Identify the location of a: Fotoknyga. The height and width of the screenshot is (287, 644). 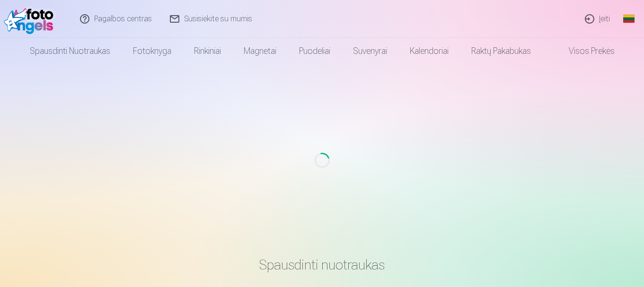
(152, 51).